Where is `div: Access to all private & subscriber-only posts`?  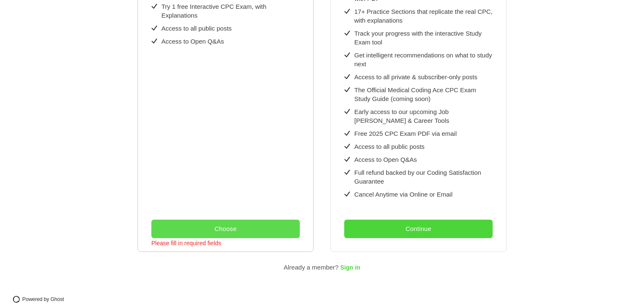 div: Access to all private & subscriber-only posts is located at coordinates (415, 77).